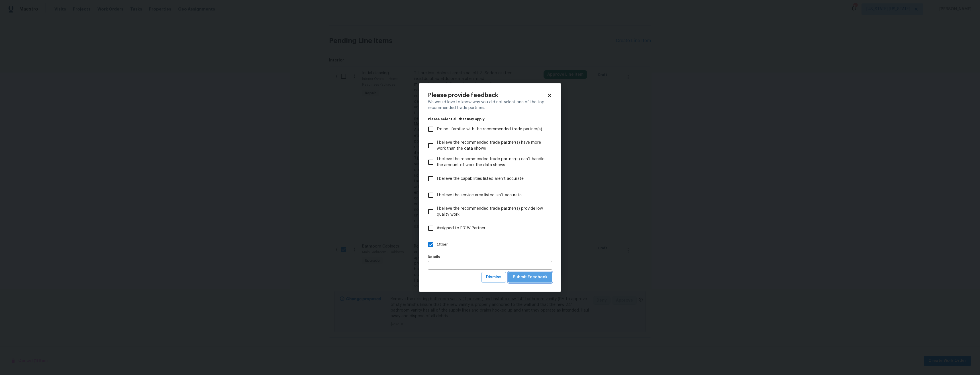 This screenshot has height=375, width=980. What do you see at coordinates (494, 277) in the screenshot?
I see `span: Dismiss` at bounding box center [494, 277].